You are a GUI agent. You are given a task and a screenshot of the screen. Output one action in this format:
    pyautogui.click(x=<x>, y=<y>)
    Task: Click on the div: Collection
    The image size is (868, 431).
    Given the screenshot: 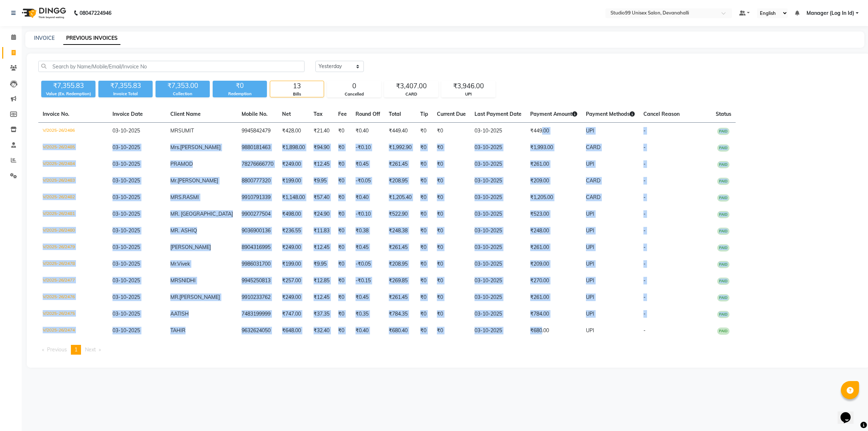 What is the action you would take?
    pyautogui.click(x=183, y=94)
    